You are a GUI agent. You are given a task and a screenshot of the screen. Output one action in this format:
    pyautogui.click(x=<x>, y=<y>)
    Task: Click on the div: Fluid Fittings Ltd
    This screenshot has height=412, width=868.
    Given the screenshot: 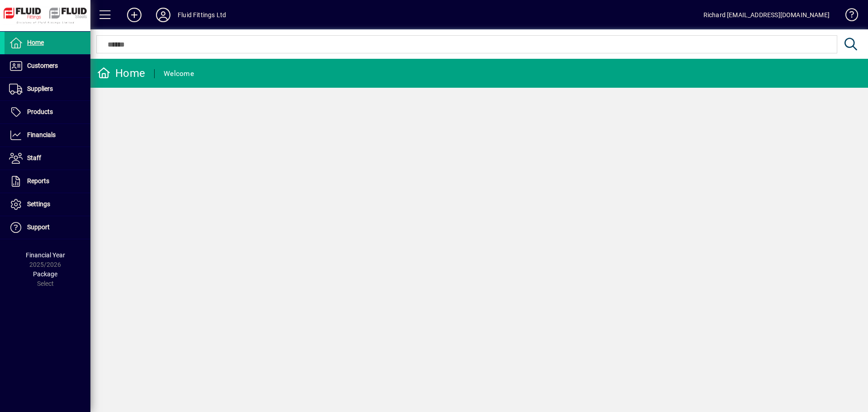 What is the action you would take?
    pyautogui.click(x=202, y=15)
    